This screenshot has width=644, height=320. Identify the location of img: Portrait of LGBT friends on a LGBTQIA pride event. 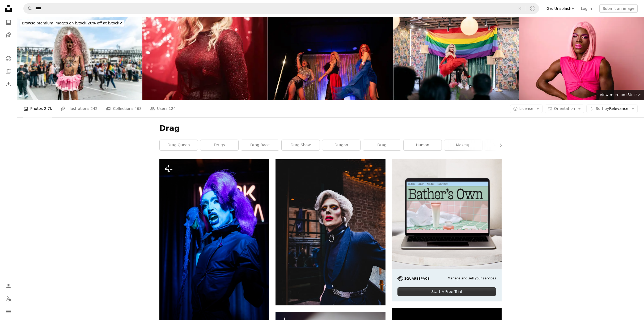
(79, 59).